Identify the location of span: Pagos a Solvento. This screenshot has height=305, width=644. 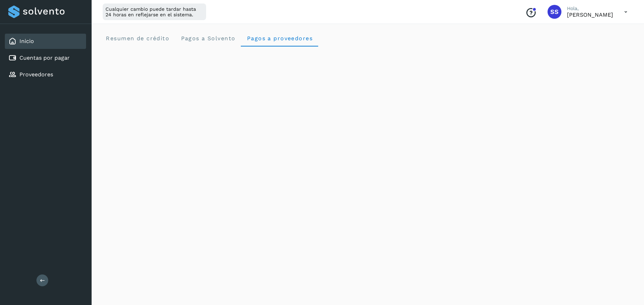
(208, 38).